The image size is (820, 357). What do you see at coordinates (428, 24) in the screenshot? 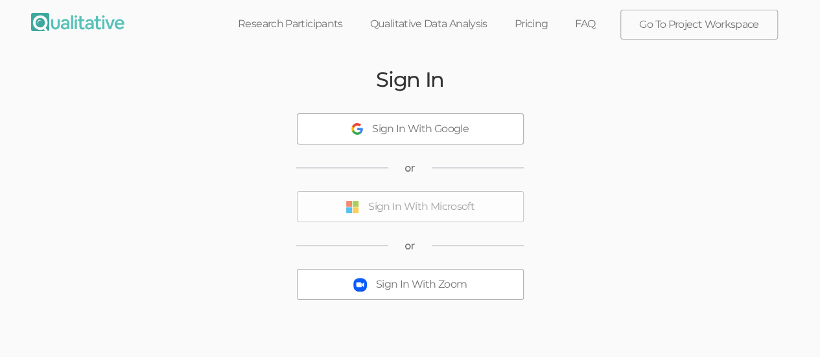
I see `a: Qualitative Data Analysis` at bounding box center [428, 24].